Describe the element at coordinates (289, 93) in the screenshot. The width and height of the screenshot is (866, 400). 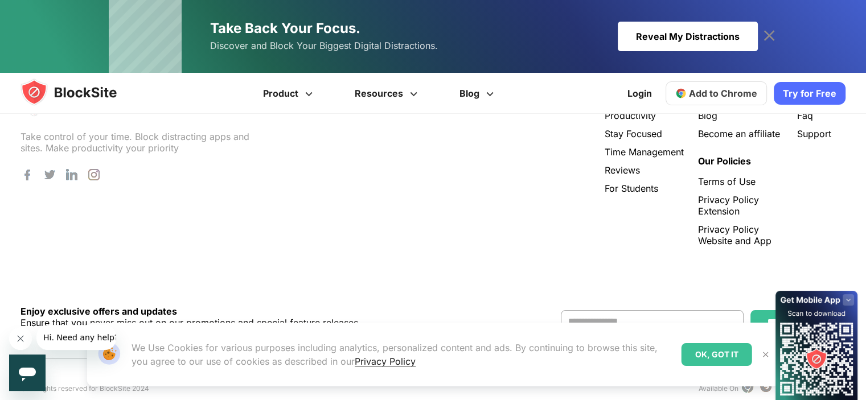
I see `a: Product` at that location.